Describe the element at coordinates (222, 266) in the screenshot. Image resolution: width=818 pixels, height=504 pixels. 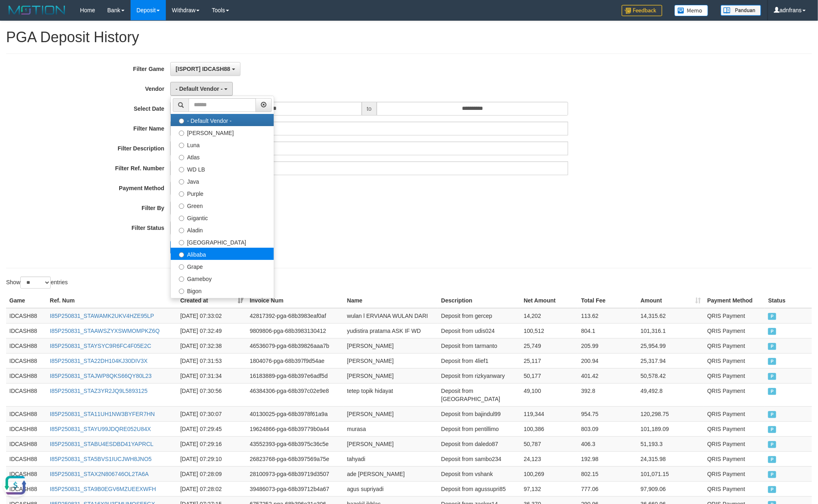
I see `label: Grape` at that location.